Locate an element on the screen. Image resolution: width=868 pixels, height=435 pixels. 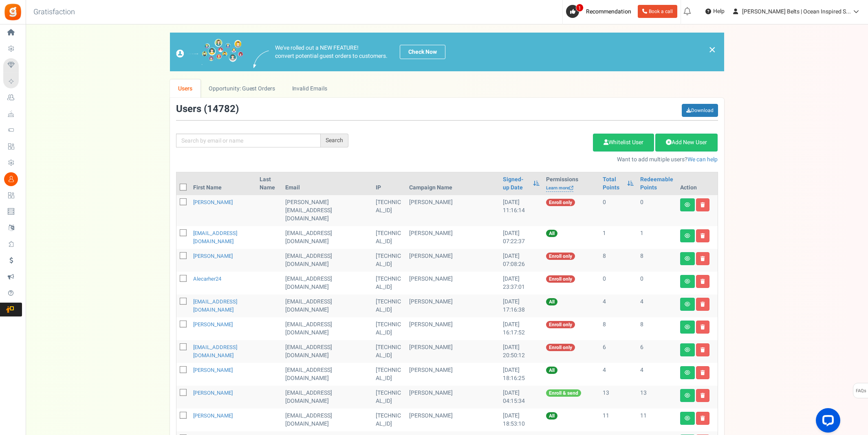
span: 1 is located at coordinates (580, 7).